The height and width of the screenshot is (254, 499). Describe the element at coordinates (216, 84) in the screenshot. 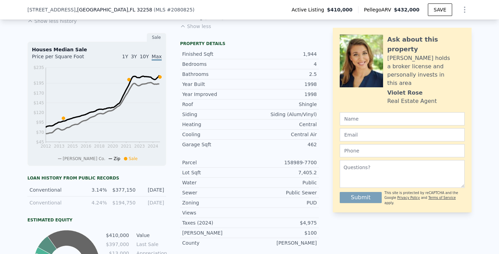

I see `div: Year Built` at that location.